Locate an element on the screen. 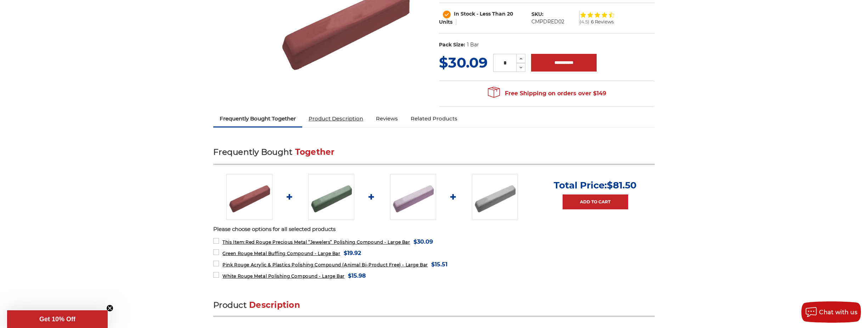  span: Free Shipping on orders over $149 is located at coordinates (547, 94).